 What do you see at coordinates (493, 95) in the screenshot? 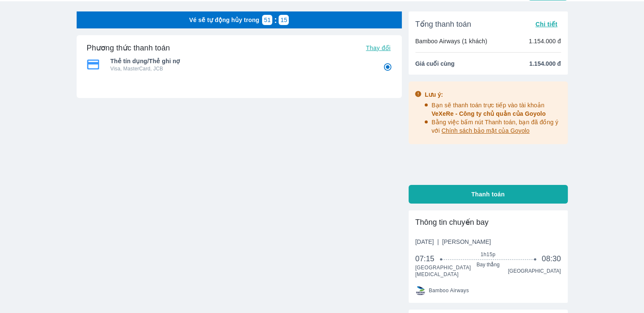
I see `div: Lưu ý:` at bounding box center [493, 95].